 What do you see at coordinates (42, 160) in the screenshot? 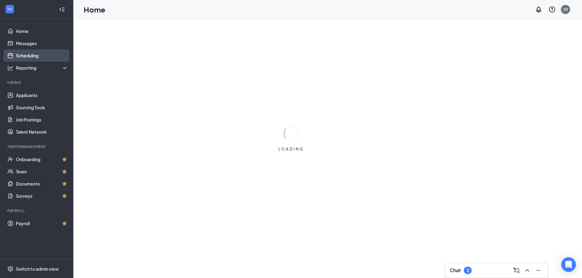
I see `a: OnboardingCrown` at bounding box center [42, 160].